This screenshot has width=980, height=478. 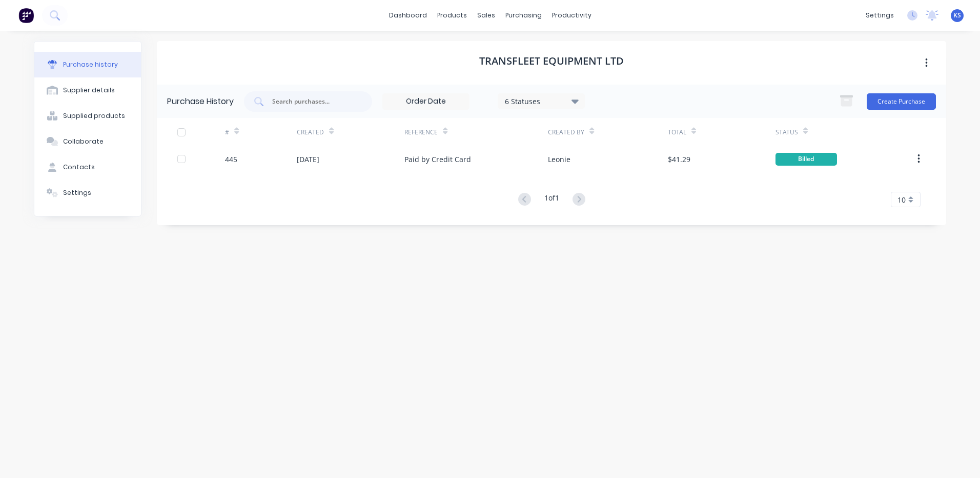 What do you see at coordinates (421, 132) in the screenshot?
I see `div: Reference` at bounding box center [421, 132].